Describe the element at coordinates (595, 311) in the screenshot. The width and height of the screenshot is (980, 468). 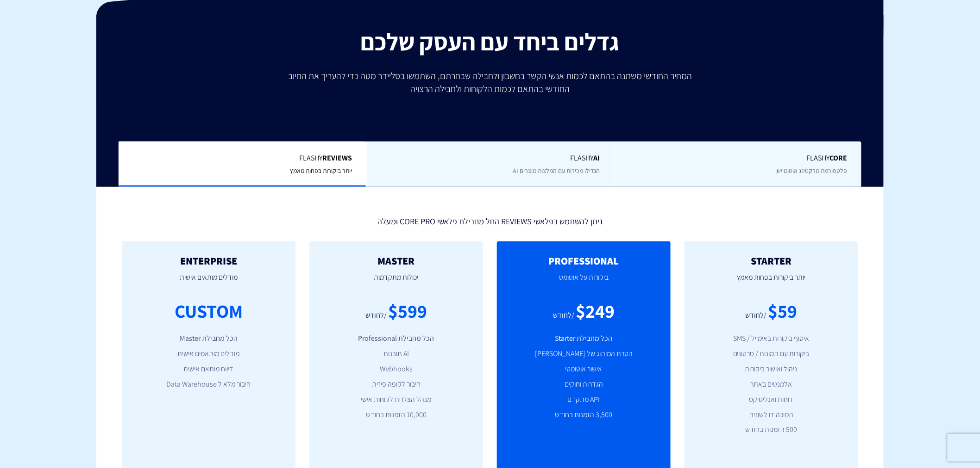
I see `div: $249` at that location.